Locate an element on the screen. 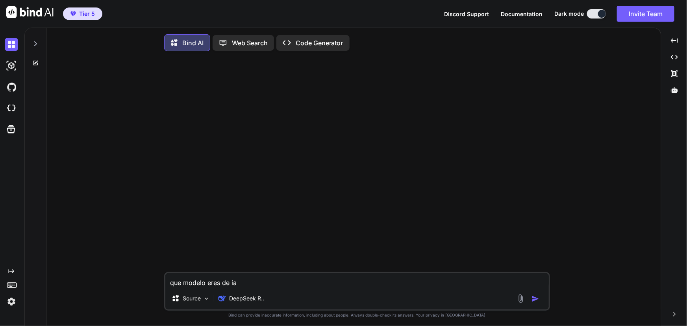  p: Code Generator is located at coordinates (319, 43).